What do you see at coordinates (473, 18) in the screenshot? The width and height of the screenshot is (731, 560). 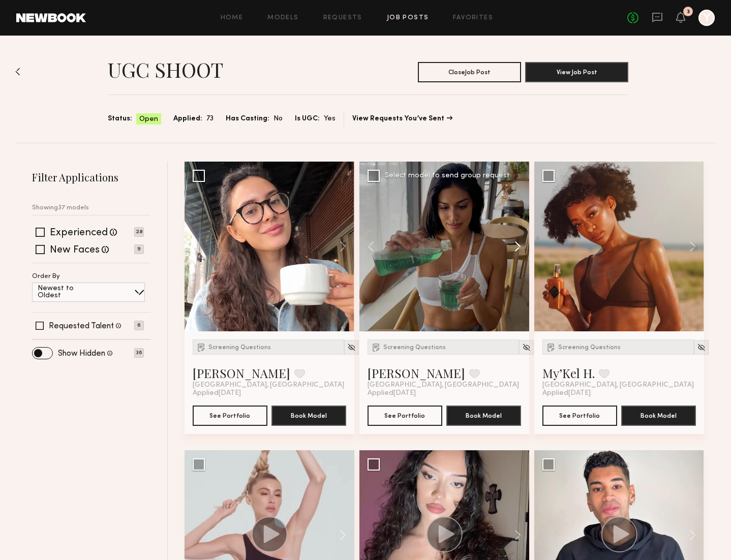 I see `a: Favorites` at bounding box center [473, 18].